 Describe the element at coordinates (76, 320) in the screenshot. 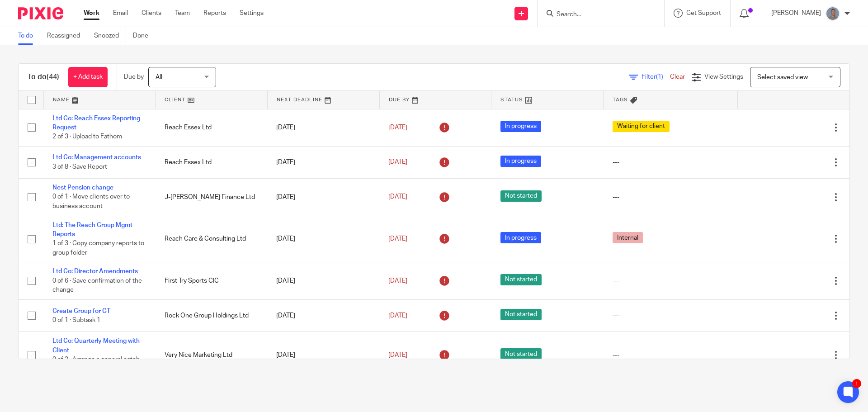

I see `span: 0 of 1 · Subtask 1` at that location.